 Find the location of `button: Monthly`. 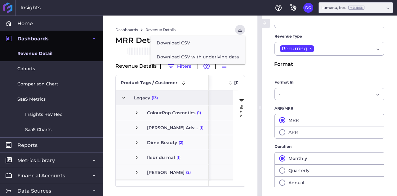

button: Monthly is located at coordinates (330, 158).